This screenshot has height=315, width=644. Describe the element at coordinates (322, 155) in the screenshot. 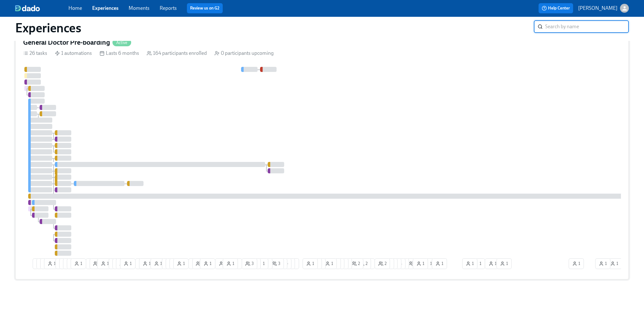

I see `a: General Doctor Pre-boardingActive26 tasks 1 automations Lasts 6 months 164 participants enrolled ...` at that location.